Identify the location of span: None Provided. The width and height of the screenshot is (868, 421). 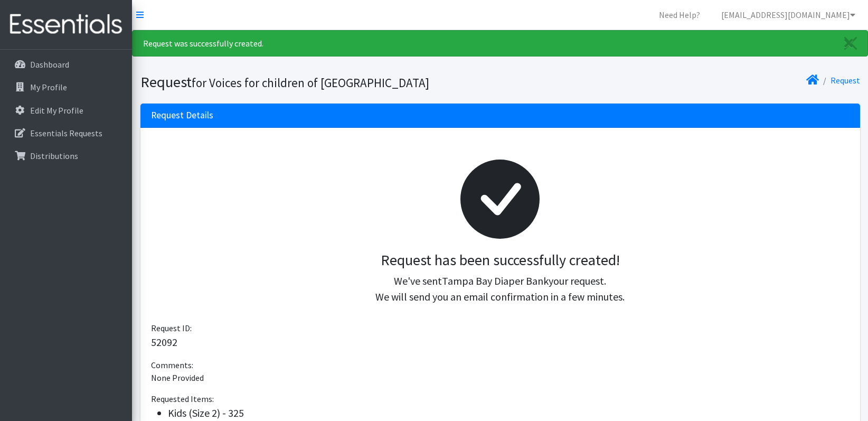
(178, 378).